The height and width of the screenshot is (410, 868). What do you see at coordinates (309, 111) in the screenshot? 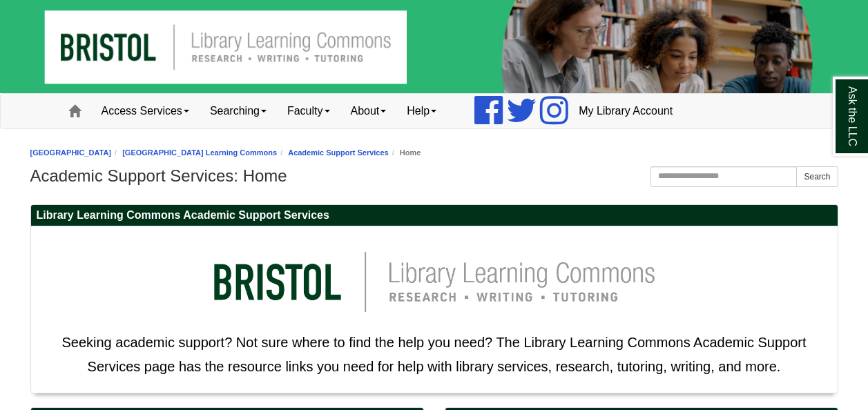
I see `a: Faculty` at bounding box center [309, 111].